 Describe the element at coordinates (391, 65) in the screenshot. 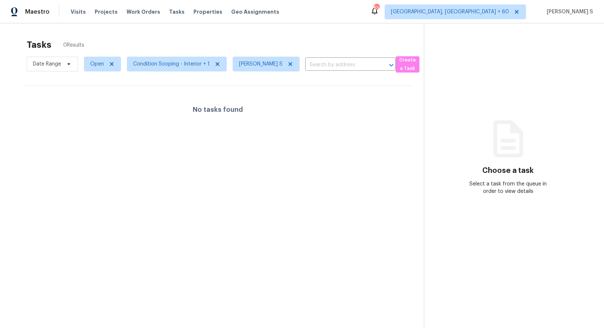

I see `button: Open` at that location.